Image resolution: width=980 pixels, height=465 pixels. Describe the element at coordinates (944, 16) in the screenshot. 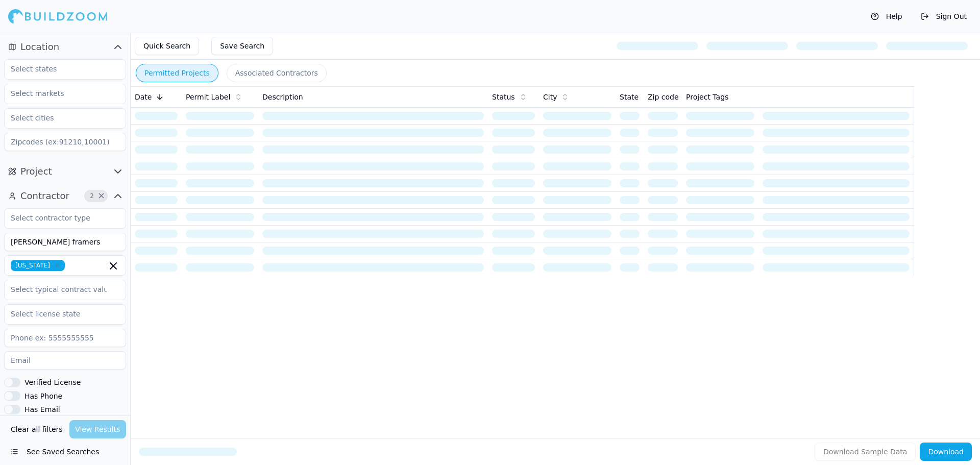

I see `button: Sign Out` at that location.